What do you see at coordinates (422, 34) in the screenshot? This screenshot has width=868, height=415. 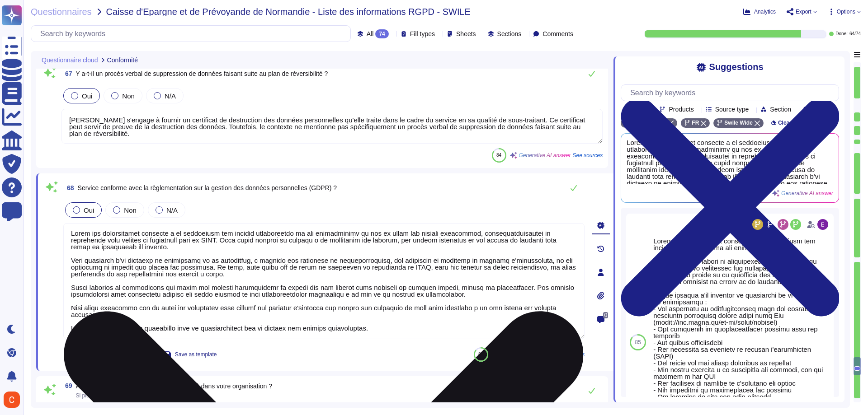 I see `span: Fill types` at bounding box center [422, 34].